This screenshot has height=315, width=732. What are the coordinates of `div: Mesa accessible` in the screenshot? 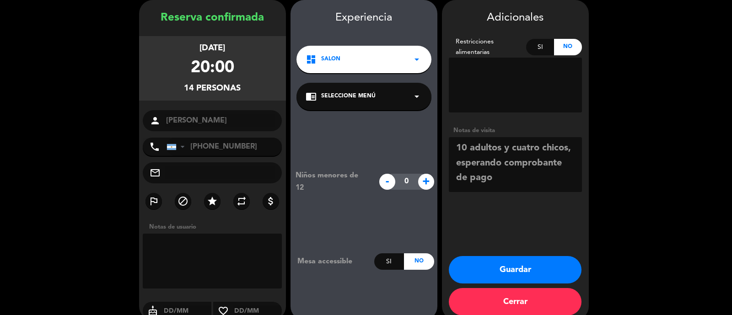 It's located at (332, 262).